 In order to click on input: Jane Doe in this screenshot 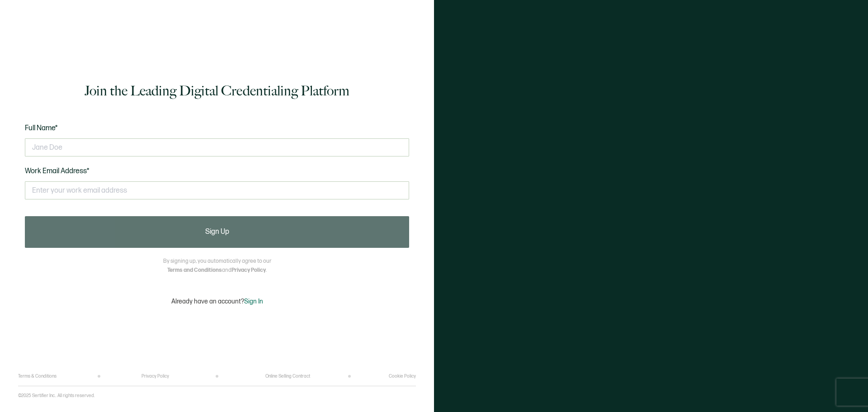, I will do `click(217, 147)`.